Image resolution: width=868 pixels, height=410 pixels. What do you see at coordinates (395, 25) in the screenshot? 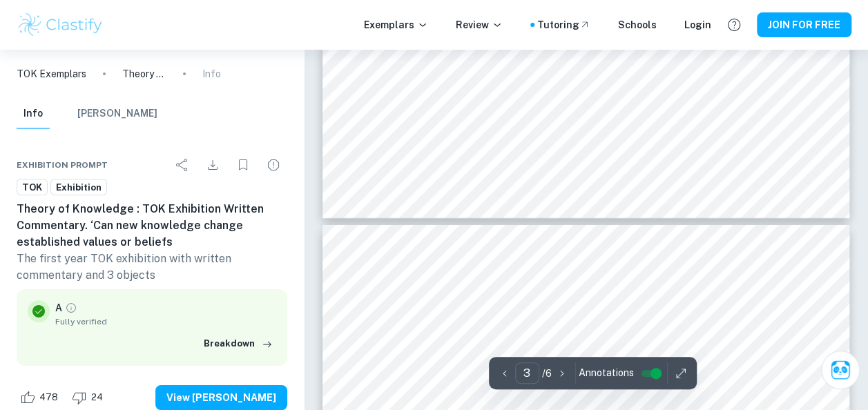
I see `p: Exemplars` at bounding box center [395, 25].